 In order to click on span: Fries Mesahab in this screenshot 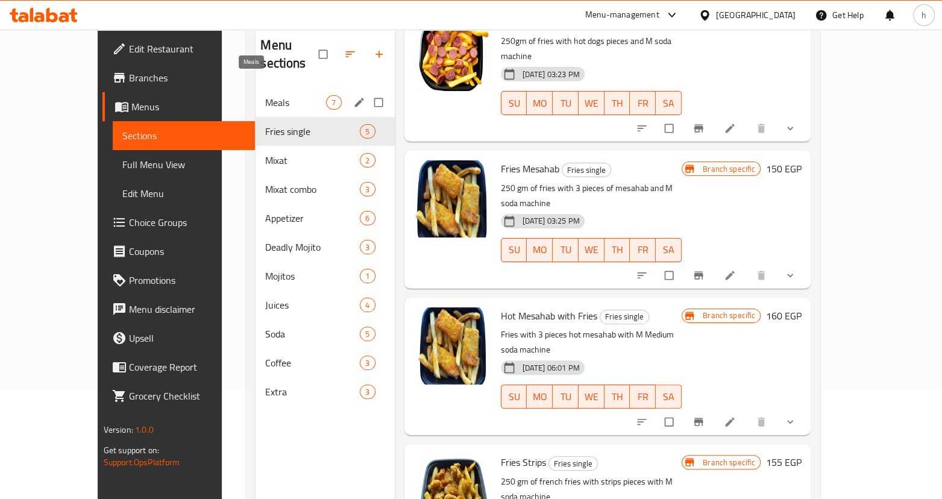, I will do `click(530, 169)`.